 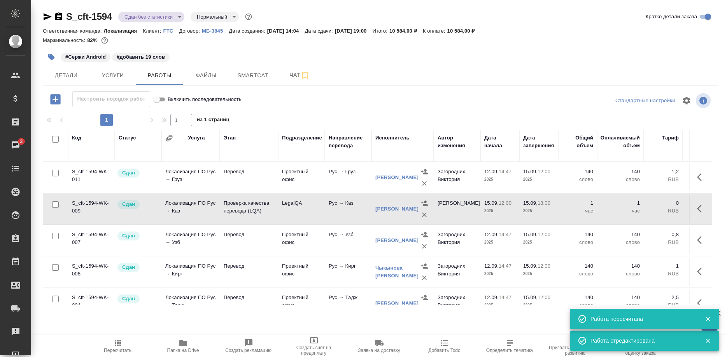 I want to click on p: Договор:, so click(x=190, y=31).